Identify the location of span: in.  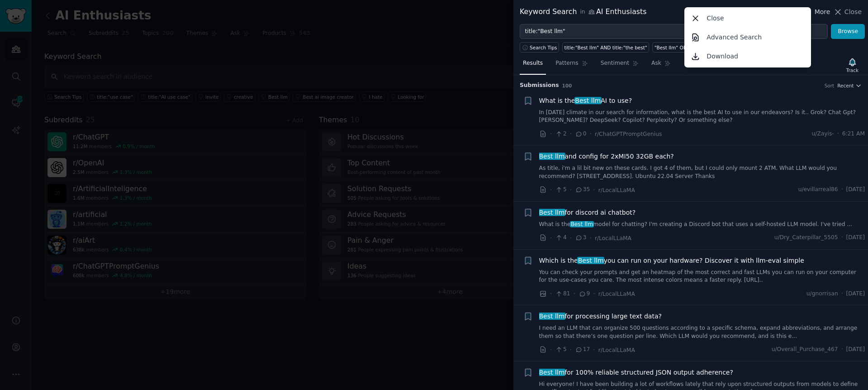
(582, 12).